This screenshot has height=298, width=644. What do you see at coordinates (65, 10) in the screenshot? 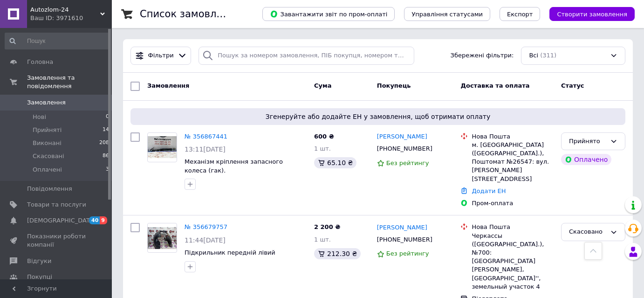
I see `span: Autozlom-24` at bounding box center [65, 10].